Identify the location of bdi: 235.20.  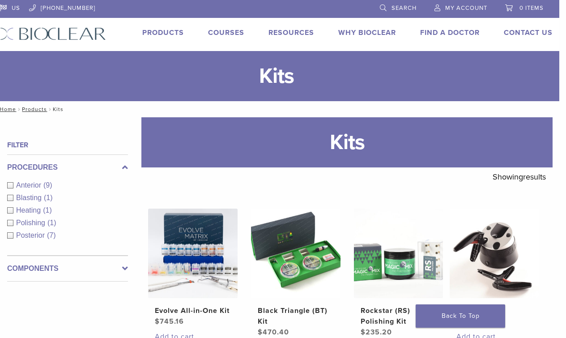
(376, 332).